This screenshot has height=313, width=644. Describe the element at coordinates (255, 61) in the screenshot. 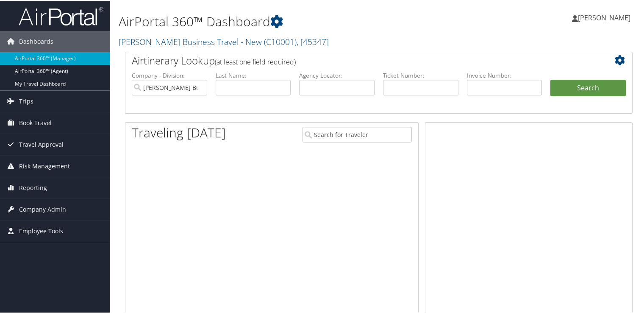

I see `span: (at least one field required)` at that location.